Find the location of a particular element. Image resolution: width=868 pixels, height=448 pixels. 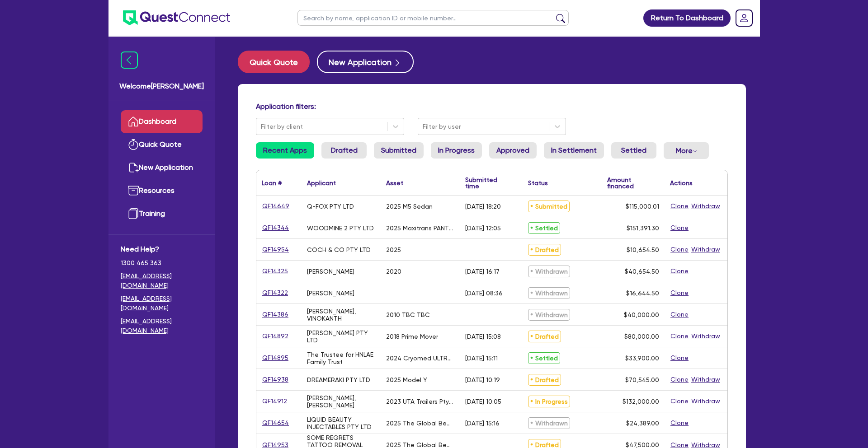

div: 2025 is located at coordinates (393, 250).